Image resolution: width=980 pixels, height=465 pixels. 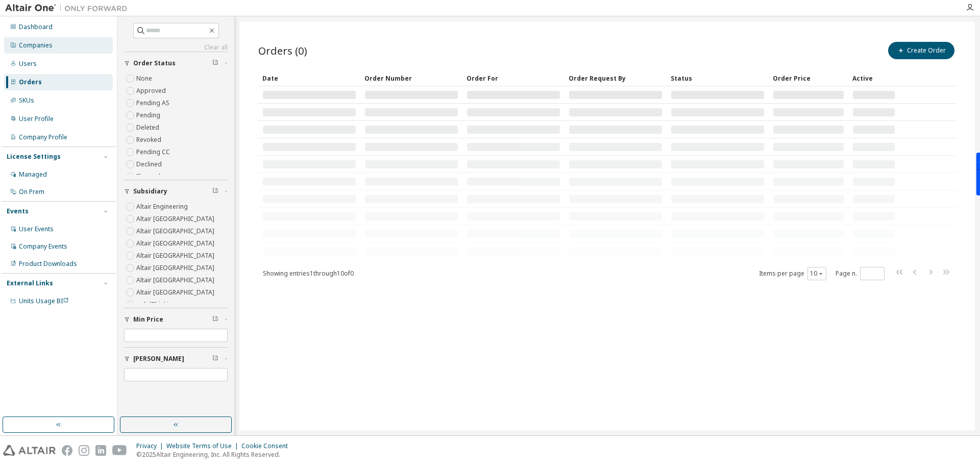 What do you see at coordinates (175, 64) in the screenshot?
I see `button: Order Status` at bounding box center [175, 64].